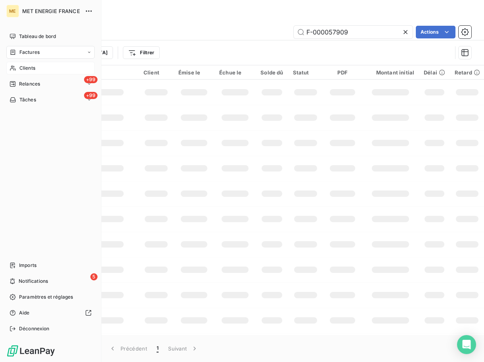  Describe the element at coordinates (94, 277) in the screenshot. I see `span: 5` at that location.